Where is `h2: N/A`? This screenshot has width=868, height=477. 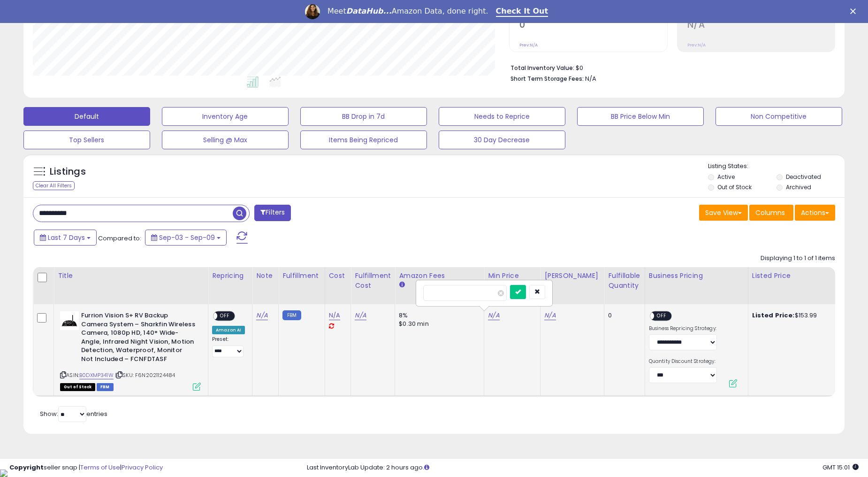 h2: N/A is located at coordinates (761, 25).